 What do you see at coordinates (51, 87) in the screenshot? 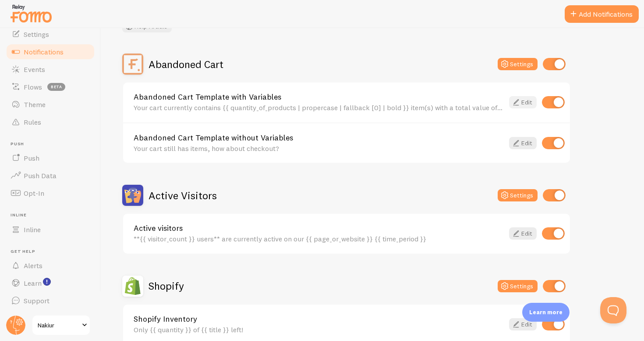
I see `a: Flows beta` at bounding box center [51, 87].